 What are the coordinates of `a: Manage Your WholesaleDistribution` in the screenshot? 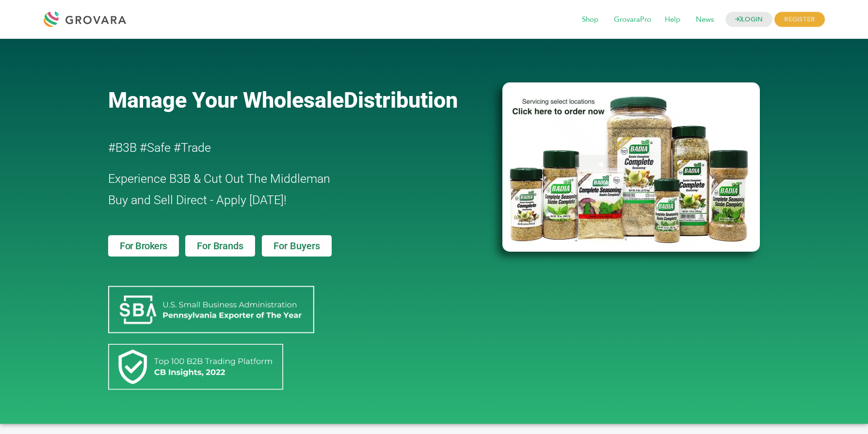 It's located at (297, 100).